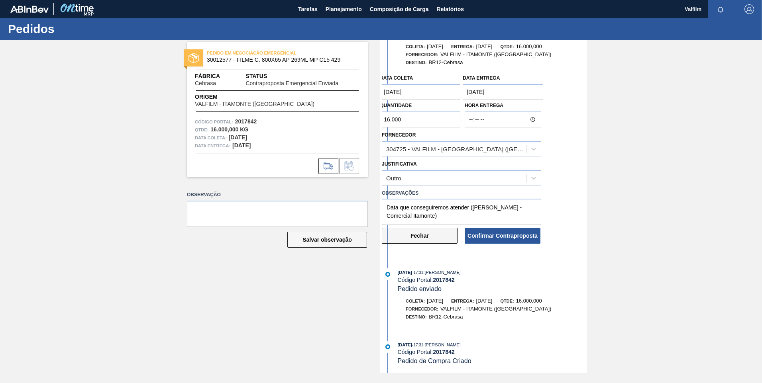 Image resolution: width=762 pixels, height=383 pixels. What do you see at coordinates (202, 130) in the screenshot?
I see `span: Qtde :` at bounding box center [202, 130].